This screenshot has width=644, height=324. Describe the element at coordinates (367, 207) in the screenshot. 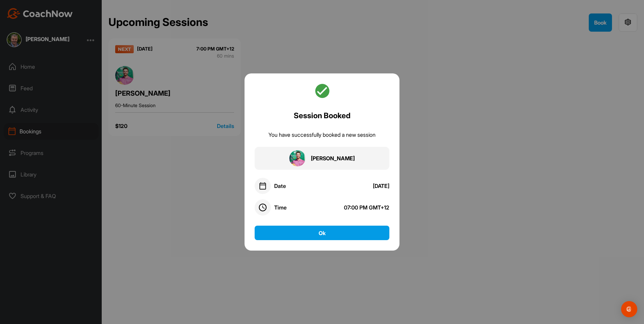

I see `div: 07:00 PM GMT+12` at that location.